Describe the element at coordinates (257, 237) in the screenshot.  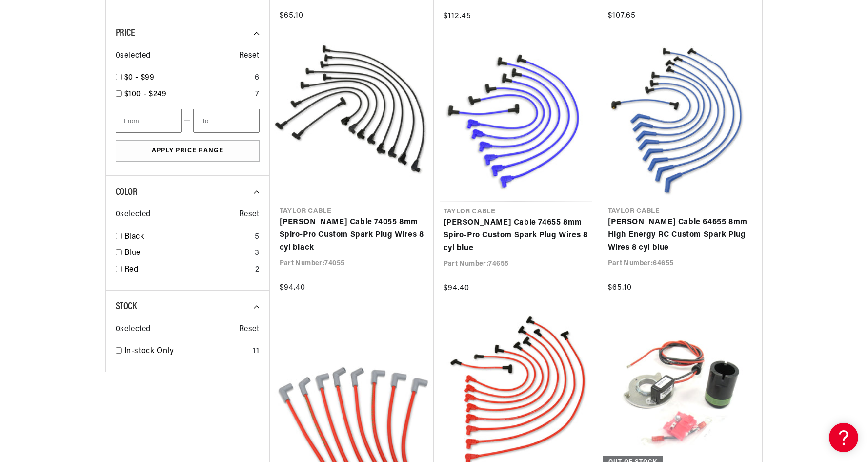
I see `div: 5` at that location.